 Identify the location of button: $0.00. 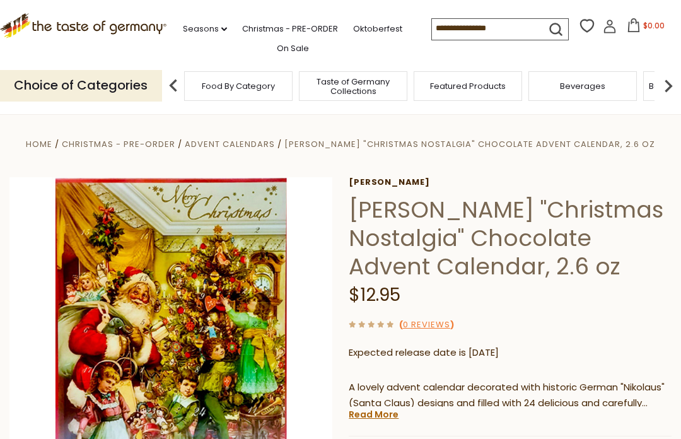
(646, 28).